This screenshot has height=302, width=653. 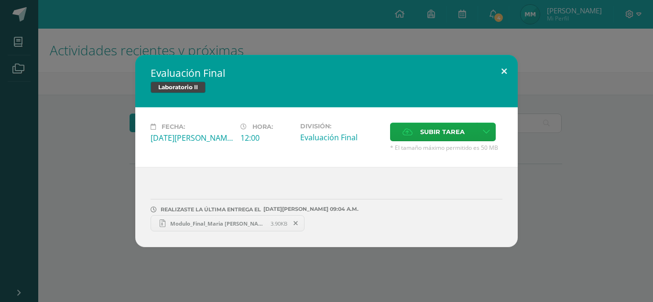 I want to click on span: Fecha:, so click(x=173, y=127).